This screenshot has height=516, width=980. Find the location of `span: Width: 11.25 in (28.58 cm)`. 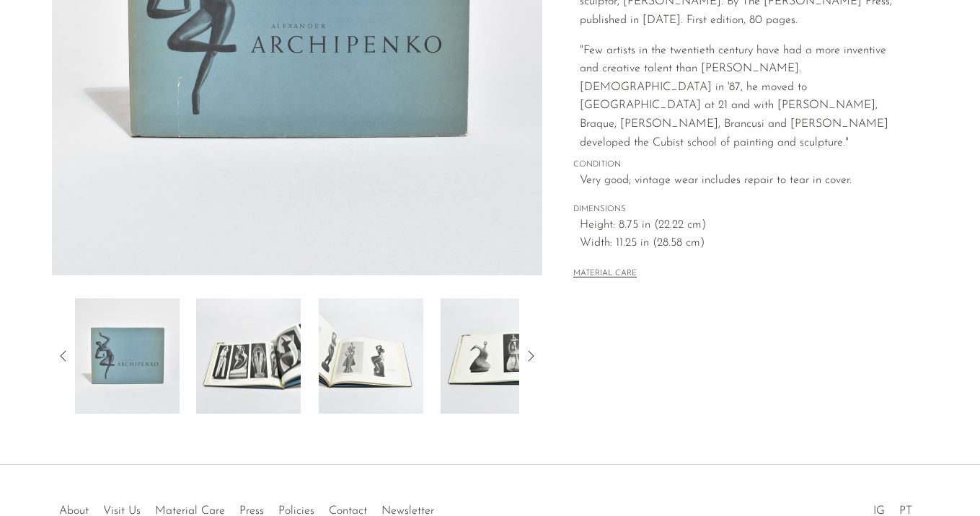

span: Width: 11.25 in (28.58 cm) is located at coordinates (738, 244).